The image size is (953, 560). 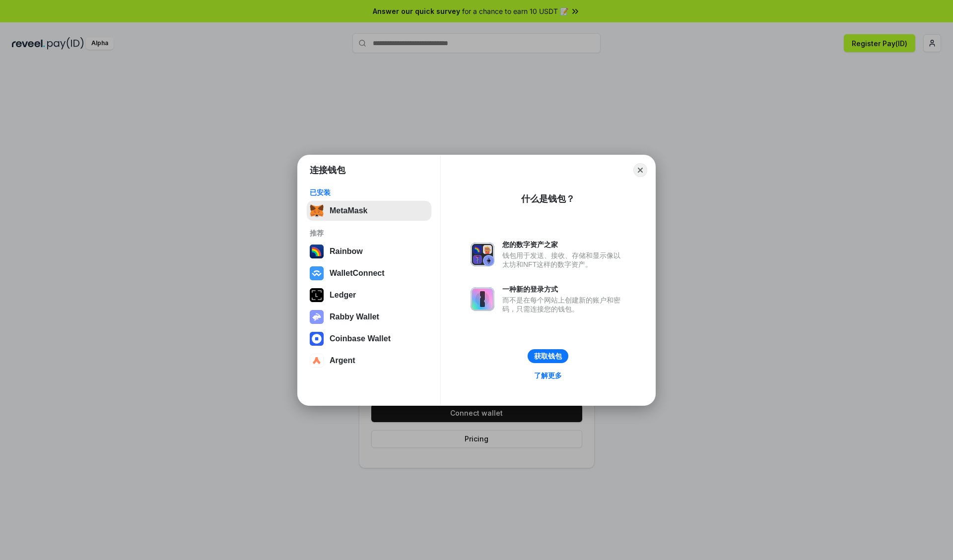 What do you see at coordinates (548, 356) in the screenshot?
I see `div: 获取钱包` at bounding box center [548, 356].